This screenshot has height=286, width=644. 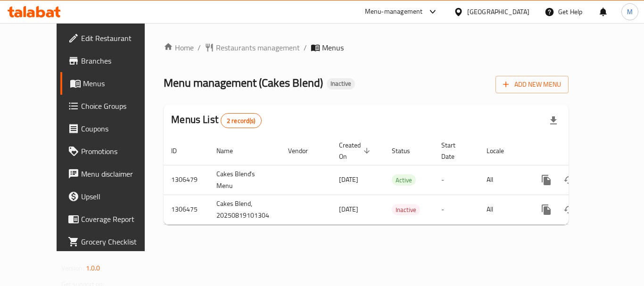 I want to click on a: Coupons, so click(x=112, y=129).